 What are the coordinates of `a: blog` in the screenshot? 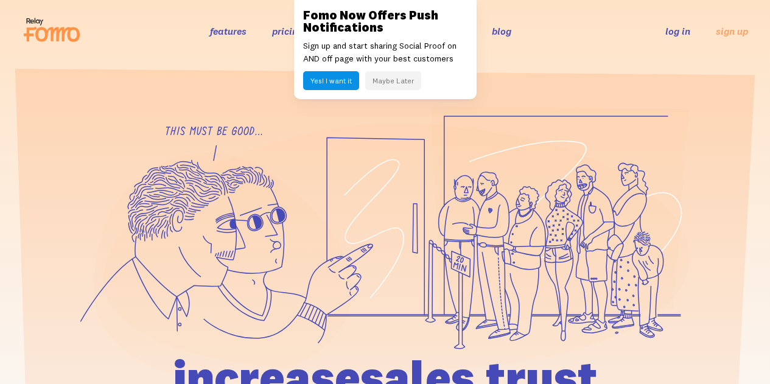 It's located at (501, 31).